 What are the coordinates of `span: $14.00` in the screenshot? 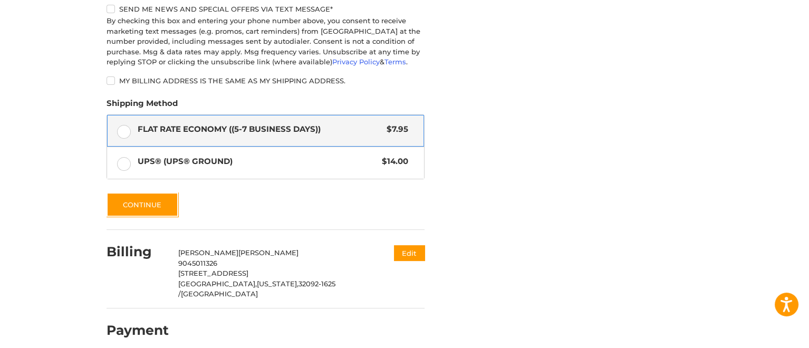 It's located at (393, 161).